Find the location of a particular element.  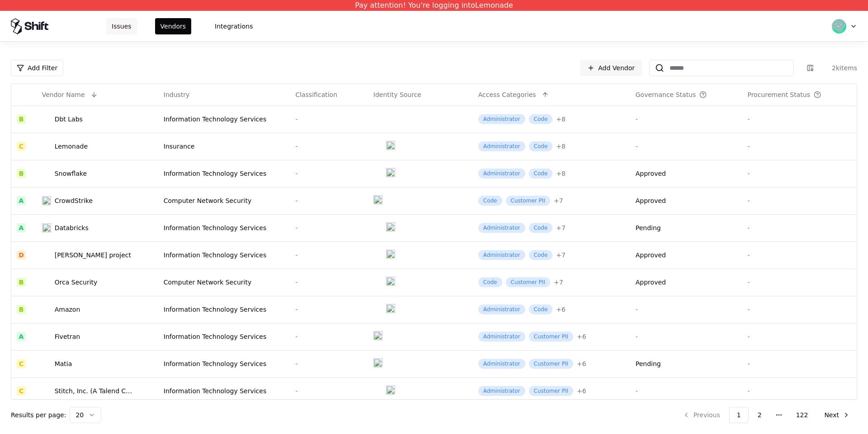

button: Vendors is located at coordinates (173, 27).